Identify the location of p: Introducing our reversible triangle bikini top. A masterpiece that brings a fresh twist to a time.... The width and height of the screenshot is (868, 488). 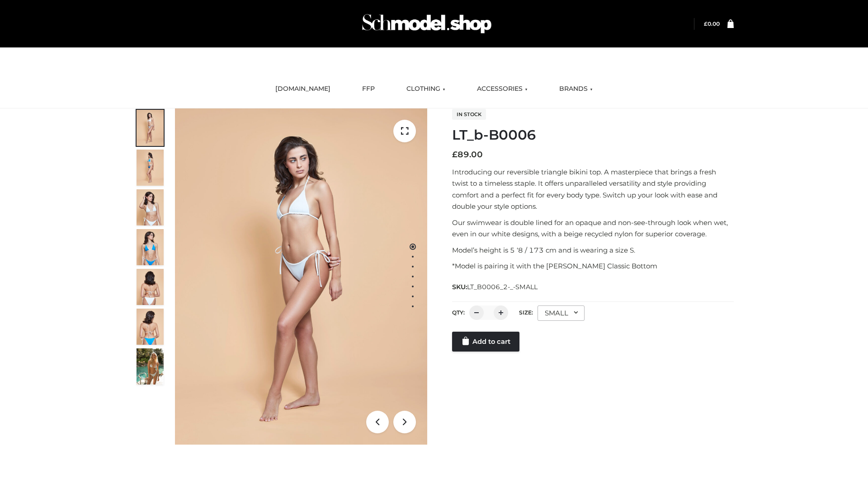
(593, 189).